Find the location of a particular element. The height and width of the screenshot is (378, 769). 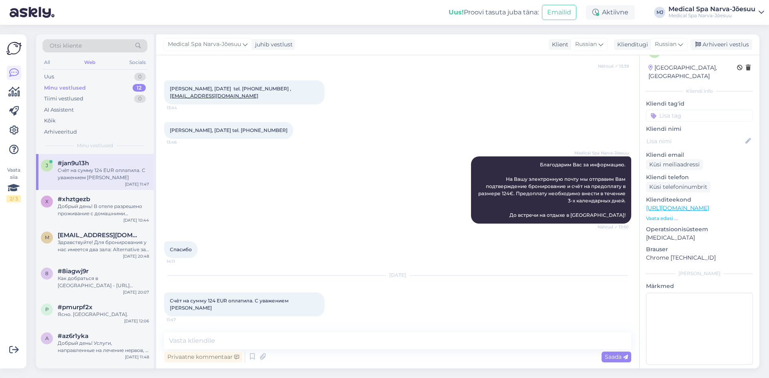

b: Uus! is located at coordinates (456, 12).